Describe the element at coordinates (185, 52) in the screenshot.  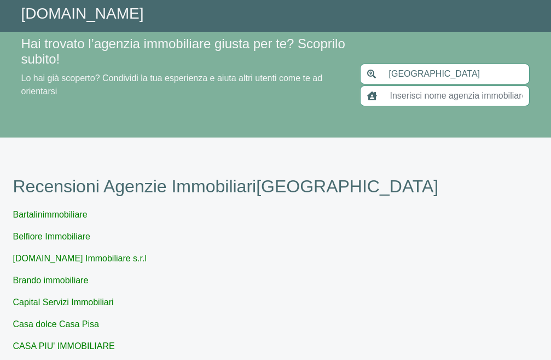
I see `h4: Hai trovato l’agenzia immobiliare giusta per te? Scoprilo subito!` at that location.